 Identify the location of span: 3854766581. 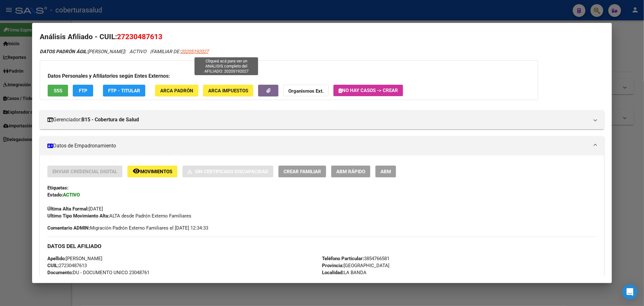
(356, 258).